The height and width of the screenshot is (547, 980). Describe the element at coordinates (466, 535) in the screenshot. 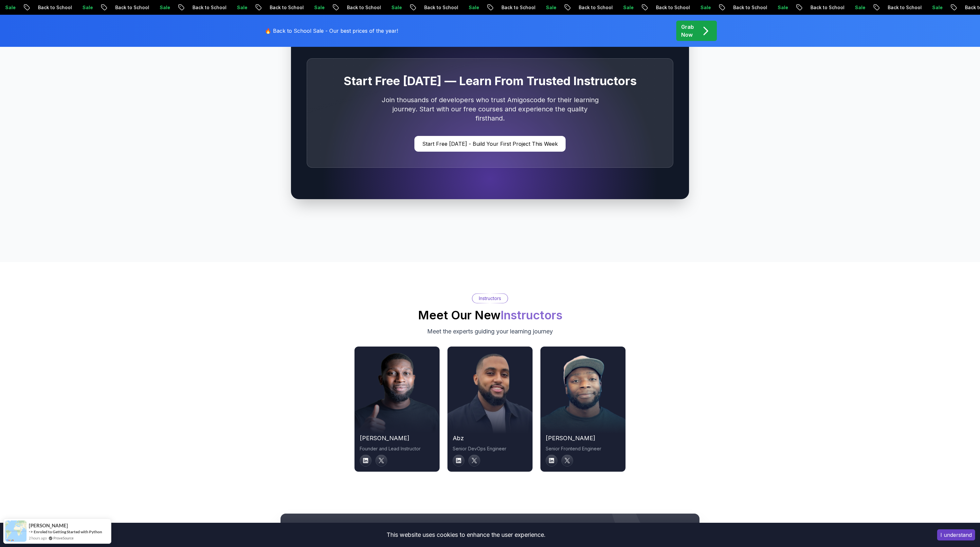

I see `div: This website uses cookies to enhance the user experience.` at that location.